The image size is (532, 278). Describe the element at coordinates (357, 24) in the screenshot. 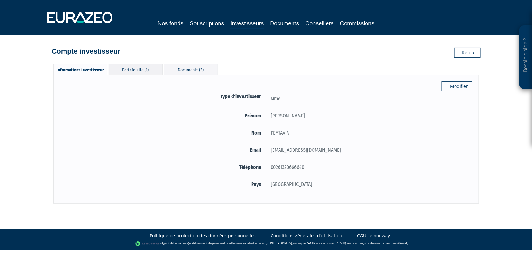

I see `a: Commissions` at that location.